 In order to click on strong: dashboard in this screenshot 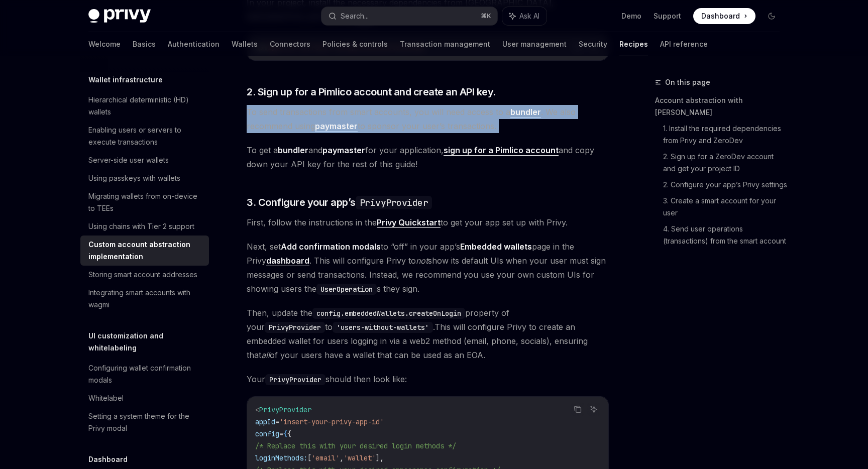, I will do `click(288, 260)`.